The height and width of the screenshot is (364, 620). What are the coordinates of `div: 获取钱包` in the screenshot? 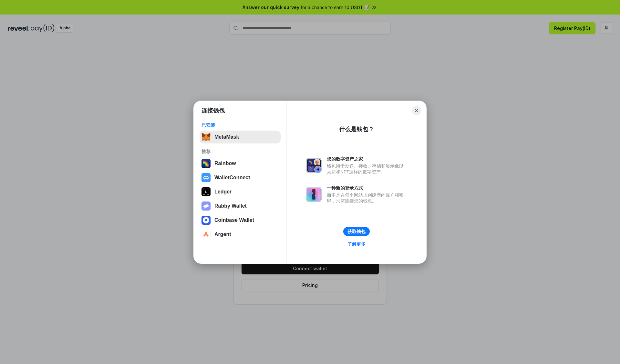 It's located at (356, 232).